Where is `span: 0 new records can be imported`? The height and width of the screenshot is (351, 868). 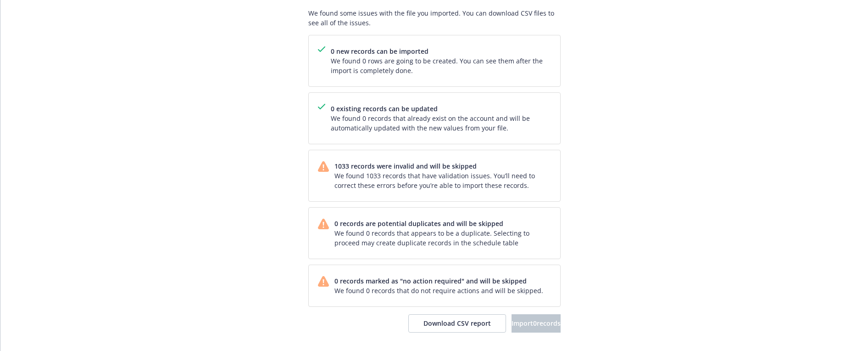
span: 0 new records can be imported is located at coordinates (441, 51).